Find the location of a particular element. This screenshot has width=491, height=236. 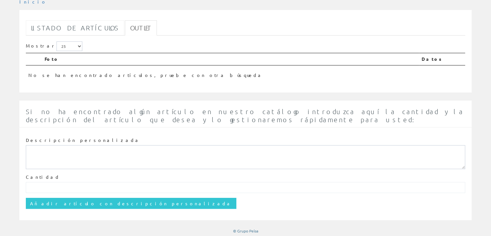

a: Outlet is located at coordinates (141, 28).